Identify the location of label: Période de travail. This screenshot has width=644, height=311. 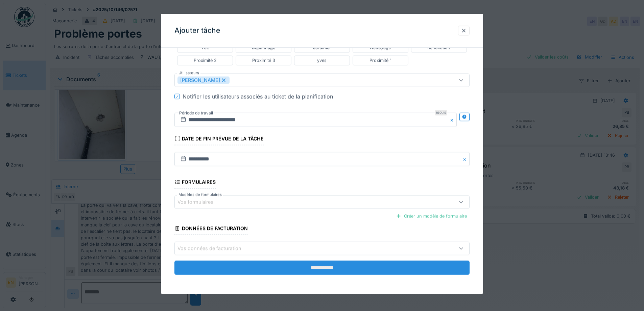
(196, 113).